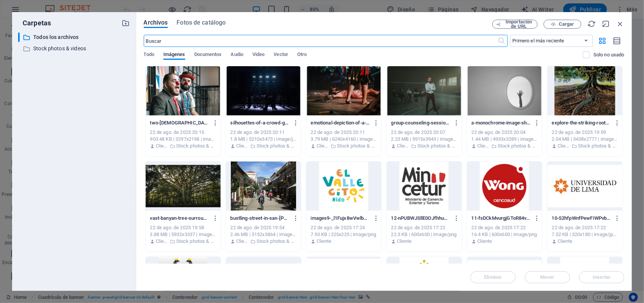 This screenshot has height=303, width=644. I want to click on div: 2.23 MB | 5915x3943 | image/jpeg, so click(424, 139).